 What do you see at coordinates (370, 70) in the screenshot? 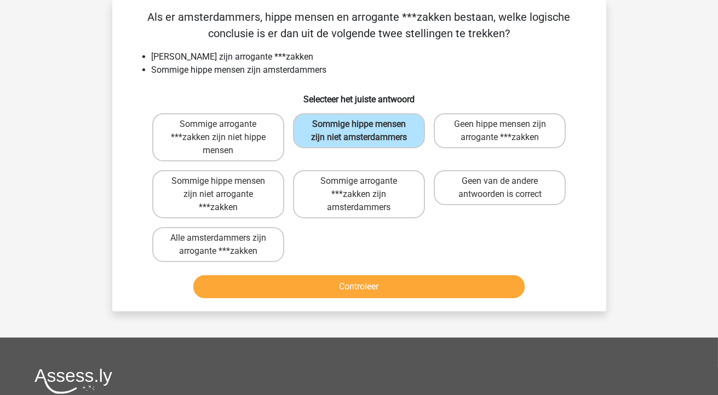
I see `li: Sommige hippe mensen zijn amsterdammers` at bounding box center [370, 70].